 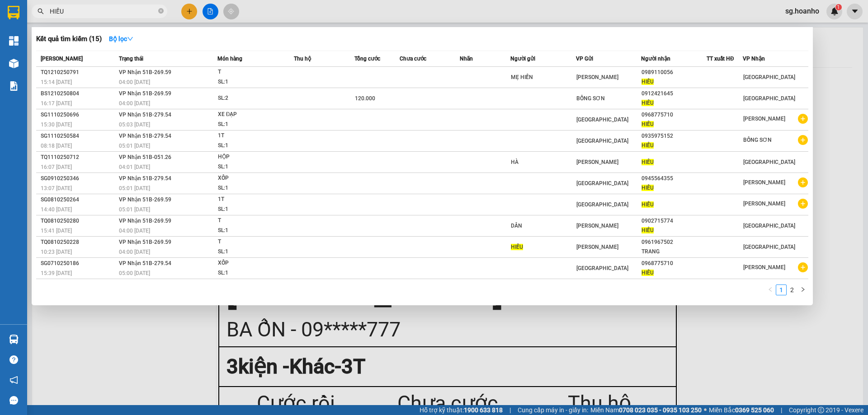 What do you see at coordinates (770, 290) in the screenshot?
I see `button: left` at bounding box center [770, 290].